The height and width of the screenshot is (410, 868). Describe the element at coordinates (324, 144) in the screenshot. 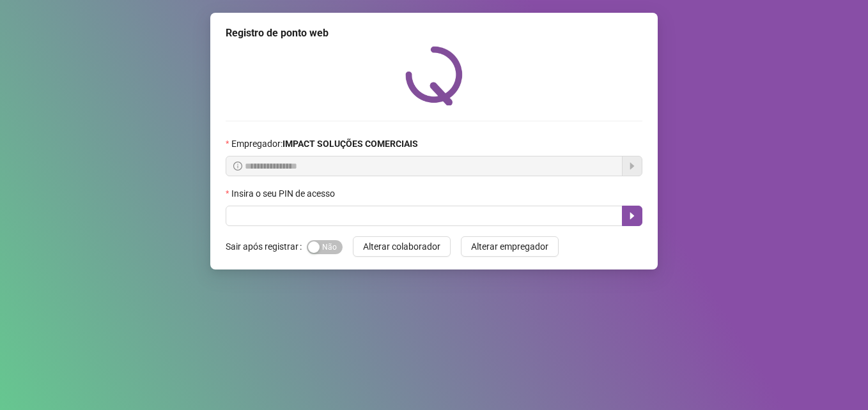

I see `span: Empregador :` at that location.